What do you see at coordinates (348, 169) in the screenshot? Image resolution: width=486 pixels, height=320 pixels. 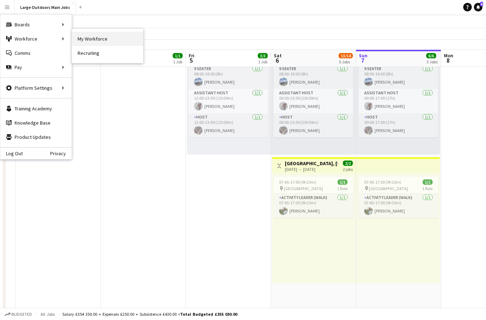 I see `div: 2 jobs` at bounding box center [348, 169].